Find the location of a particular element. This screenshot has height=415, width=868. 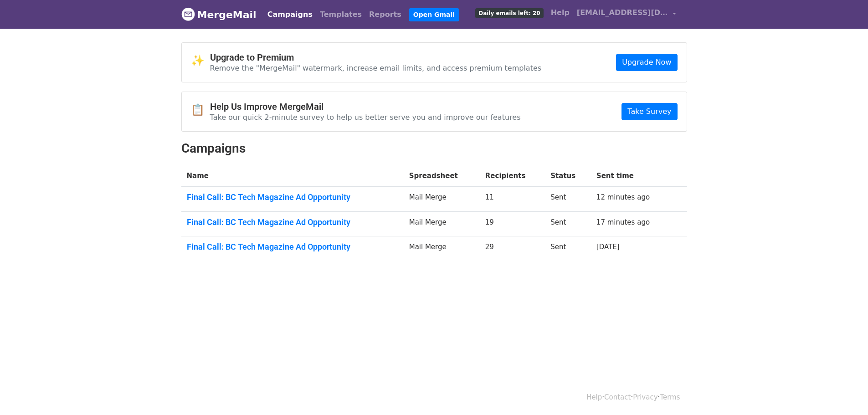

img: MergeMail logo is located at coordinates (188, 14).